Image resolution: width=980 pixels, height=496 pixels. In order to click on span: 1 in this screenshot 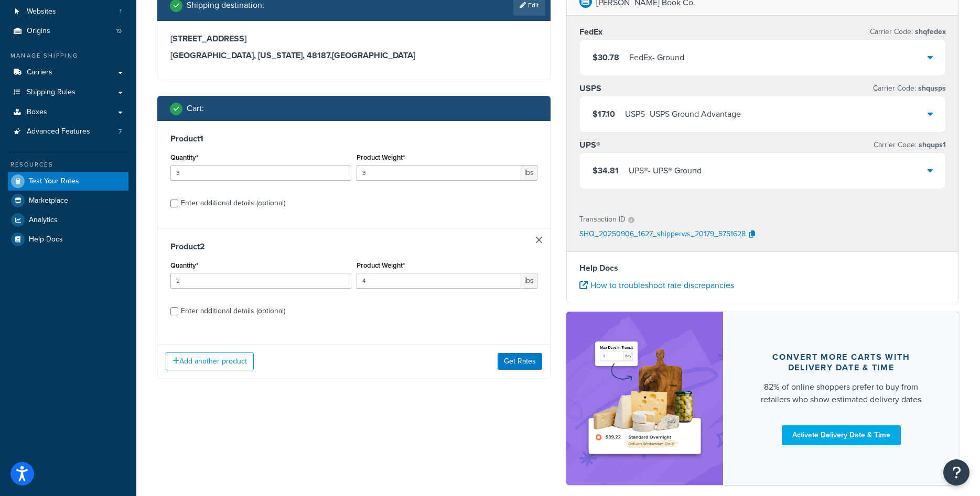, I will do `click(120, 11)`.